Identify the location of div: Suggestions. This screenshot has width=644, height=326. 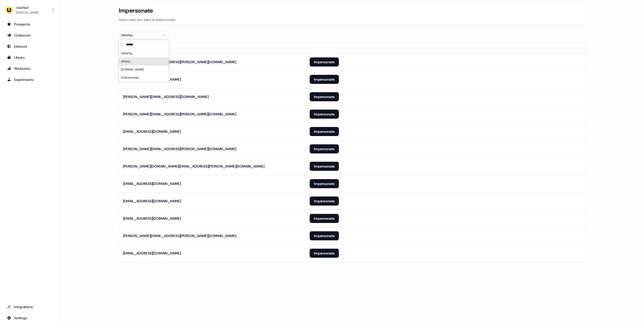
(144, 66).